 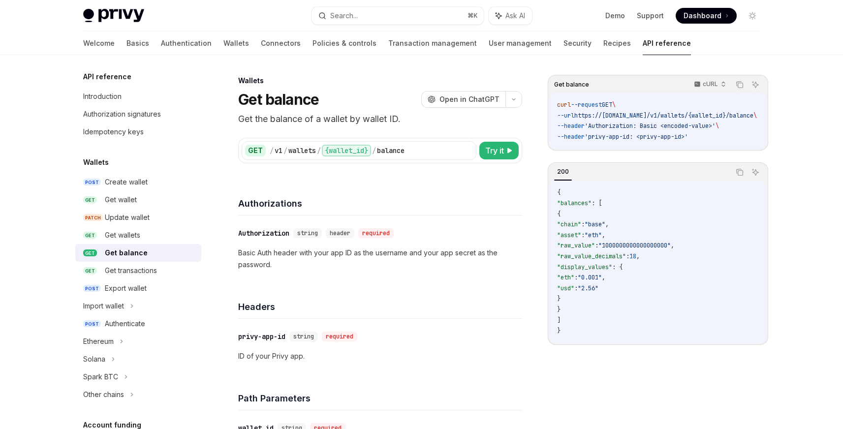 What do you see at coordinates (469, 99) in the screenshot?
I see `span: Open in ChatGPT` at bounding box center [469, 99].